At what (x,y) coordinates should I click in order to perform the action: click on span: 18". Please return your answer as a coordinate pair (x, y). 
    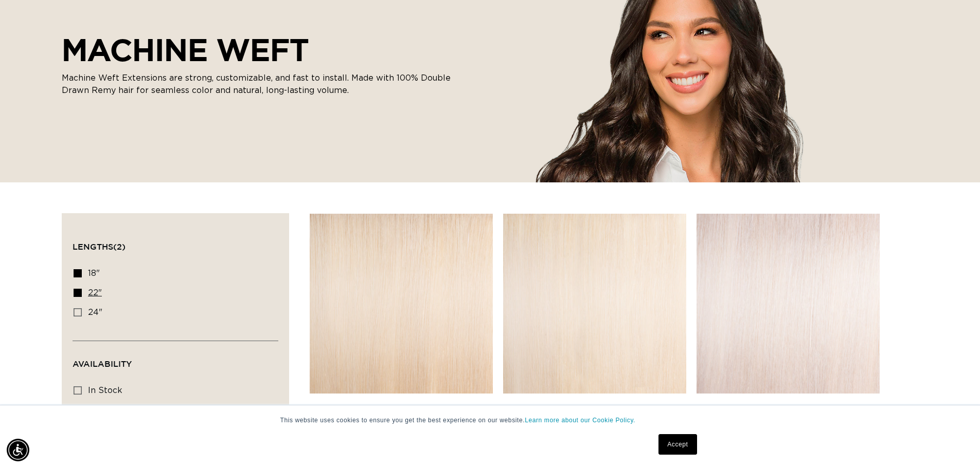
    Looking at the image, I should click on (94, 273).